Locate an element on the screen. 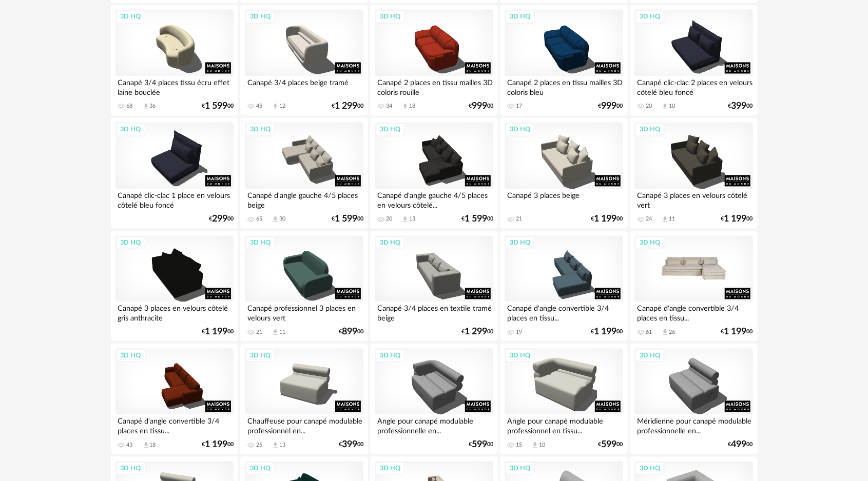 The image size is (868, 481). a: 3D HQ Canapé 3/4 places beige tramé 45 Download icon 12 €1 29900 is located at coordinates (304, 60).